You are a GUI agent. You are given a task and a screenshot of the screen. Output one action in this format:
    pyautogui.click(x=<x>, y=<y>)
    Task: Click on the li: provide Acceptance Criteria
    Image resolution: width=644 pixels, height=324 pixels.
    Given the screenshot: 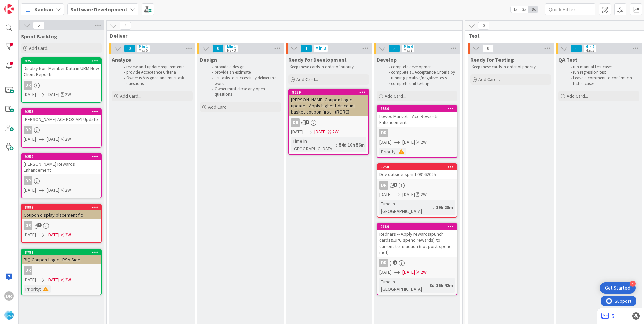 What is the action you would take?
    pyautogui.click(x=155, y=72)
    